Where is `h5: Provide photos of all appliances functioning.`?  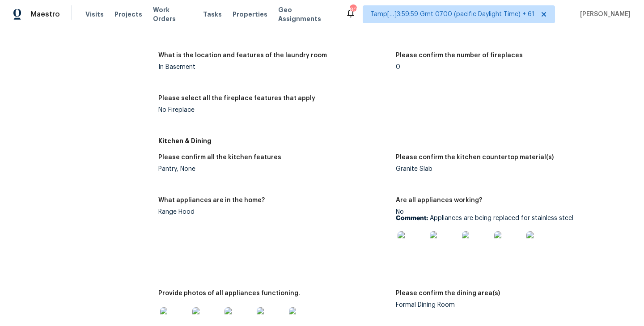
h5: Provide photos of all appliances functioning. is located at coordinates (229, 293).